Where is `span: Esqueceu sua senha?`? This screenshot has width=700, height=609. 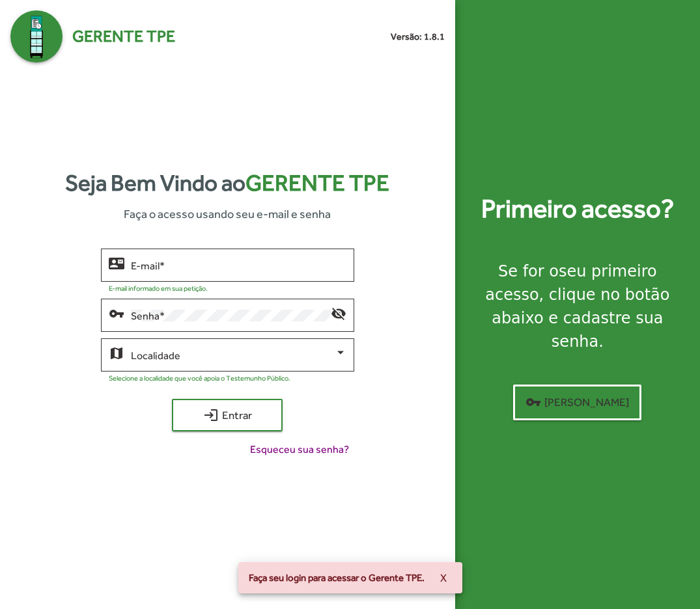 span: Esqueceu sua senha? is located at coordinates (300, 450).